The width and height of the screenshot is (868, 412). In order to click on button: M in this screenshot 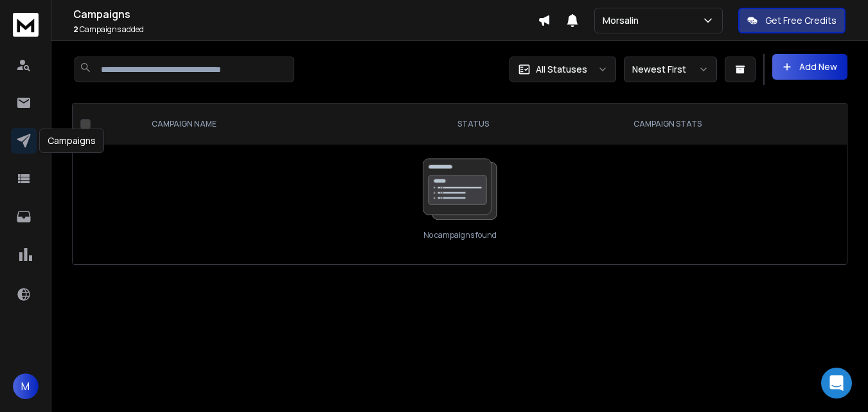, I will do `click(26, 386)`.